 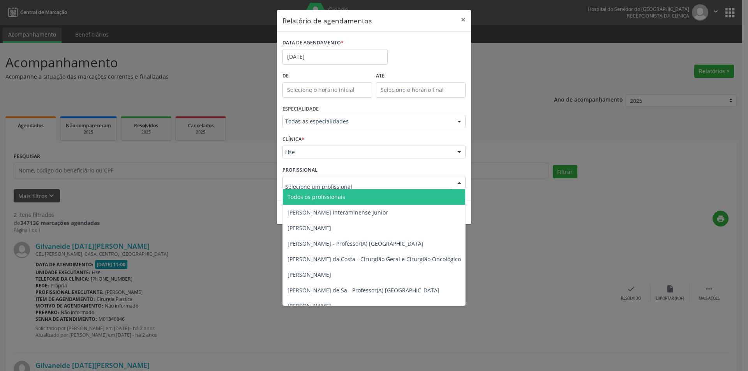 What do you see at coordinates (368, 187) in the screenshot?
I see `input: Selecione um profissional` at bounding box center [368, 187].